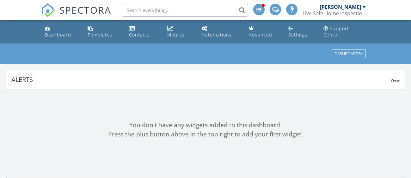 The width and height of the screenshot is (411, 178). I want to click on a: Dashboard, so click(61, 32).